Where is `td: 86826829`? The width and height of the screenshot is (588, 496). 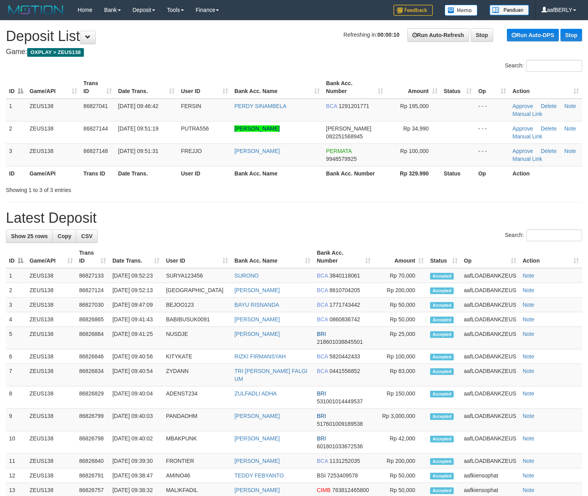
td: 86826829 is located at coordinates (93, 397).